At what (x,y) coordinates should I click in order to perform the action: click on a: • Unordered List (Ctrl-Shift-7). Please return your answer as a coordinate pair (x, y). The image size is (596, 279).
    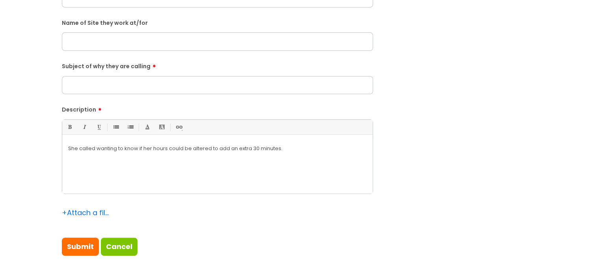
    Looking at the image, I should click on (115, 127).